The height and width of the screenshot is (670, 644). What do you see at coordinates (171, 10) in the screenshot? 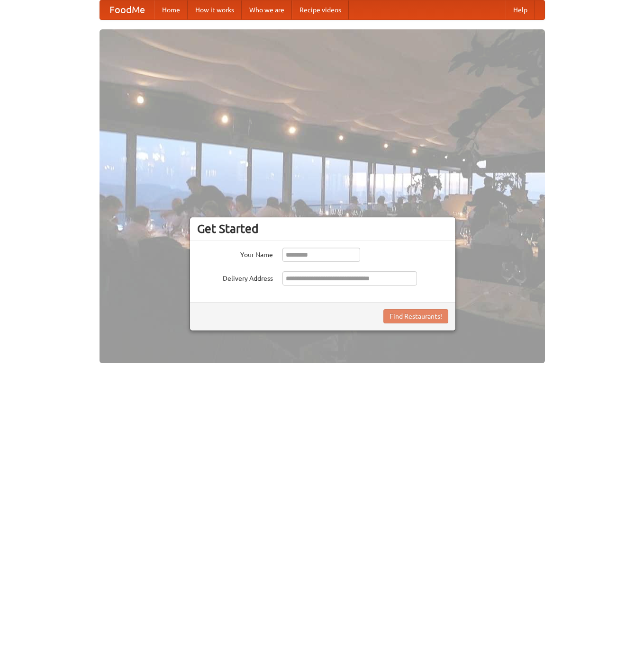
I see `a: Home` at bounding box center [171, 10].